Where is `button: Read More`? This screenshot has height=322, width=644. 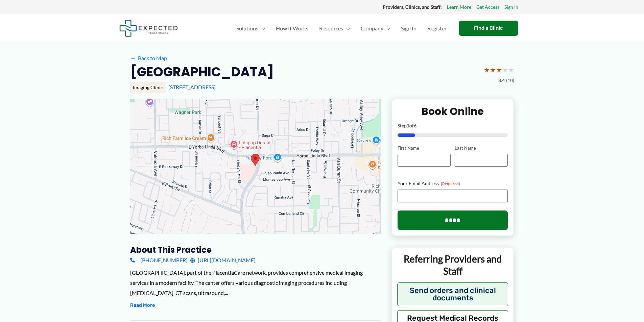
button: Read More is located at coordinates (142, 306).